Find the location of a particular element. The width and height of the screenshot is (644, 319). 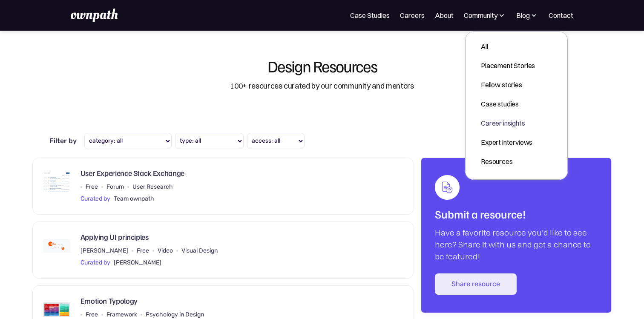

div: Filter by is located at coordinates (65, 141).